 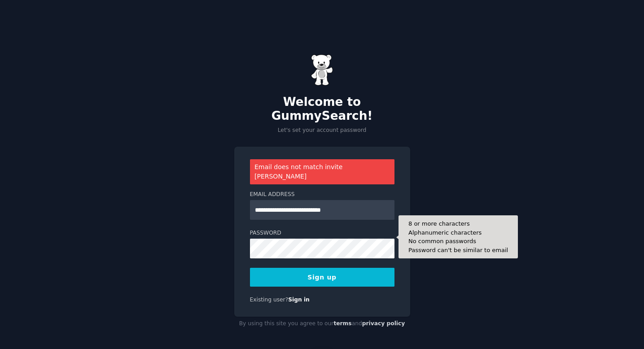 I want to click on div: By using this site you agree to our and, so click(x=322, y=324).